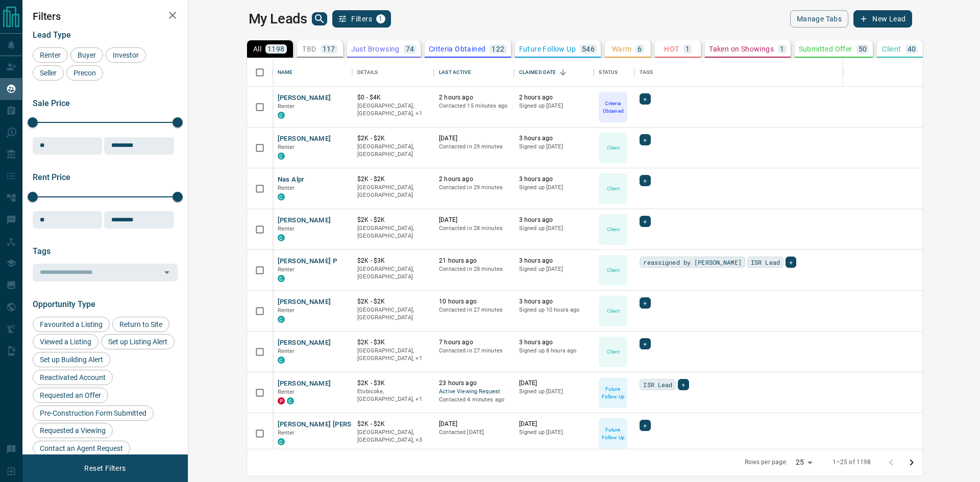  What do you see at coordinates (410, 49) in the screenshot?
I see `p: 74` at bounding box center [410, 49].